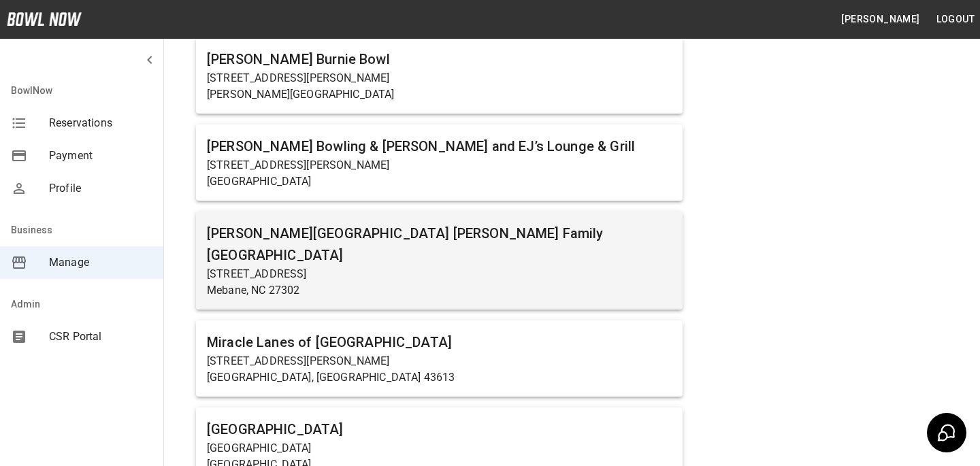 Image resolution: width=980 pixels, height=466 pixels. Describe the element at coordinates (101, 263) in the screenshot. I see `span: Manage` at that location.